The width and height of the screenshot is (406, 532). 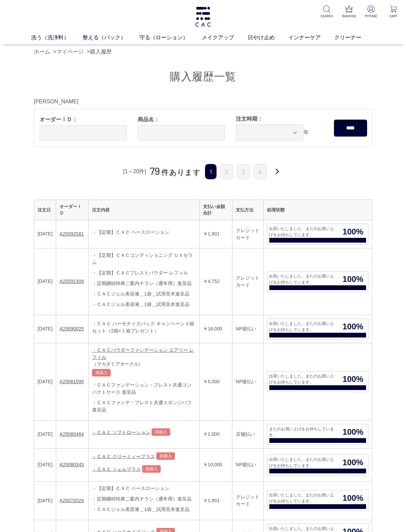 I want to click on div: 年, so click(x=279, y=128).